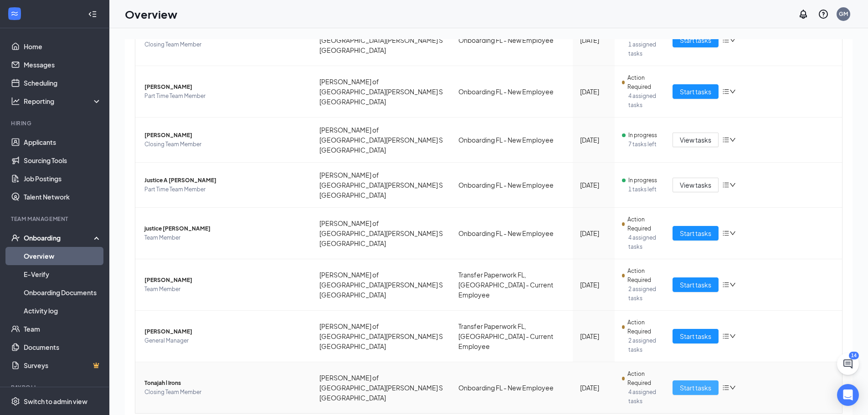  What do you see at coordinates (848, 364) in the screenshot?
I see `button: ChatActive` at bounding box center [848, 364].